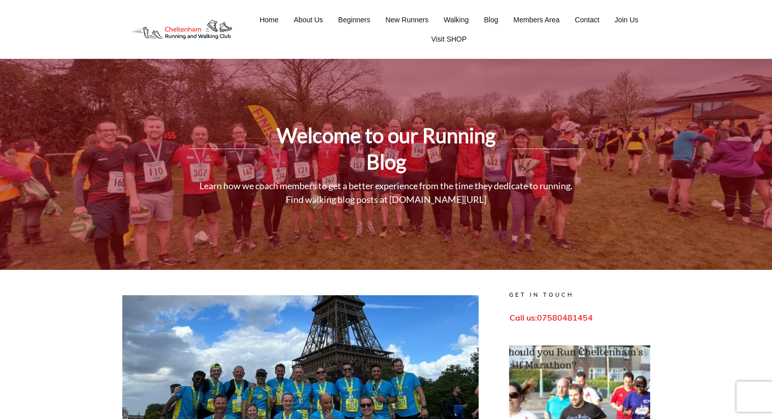 This screenshot has height=419, width=772. I want to click on p: get in touch, so click(579, 300).